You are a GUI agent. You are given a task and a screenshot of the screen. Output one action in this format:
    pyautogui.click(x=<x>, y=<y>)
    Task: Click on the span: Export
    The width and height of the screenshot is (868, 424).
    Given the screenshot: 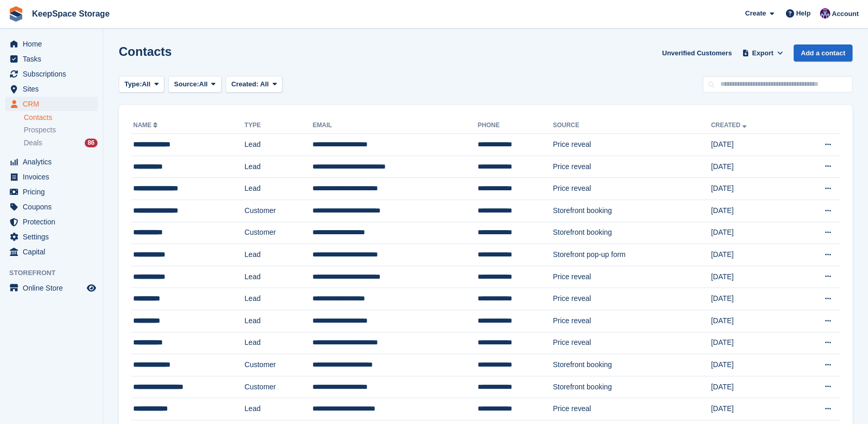 What is the action you would take?
    pyautogui.click(x=763, y=53)
    